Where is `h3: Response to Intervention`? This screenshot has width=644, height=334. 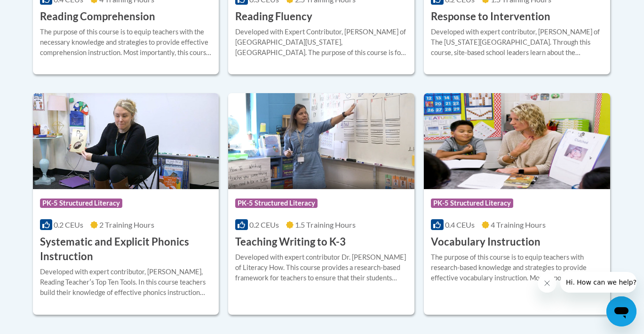
h3: Response to Intervention is located at coordinates (490, 17).